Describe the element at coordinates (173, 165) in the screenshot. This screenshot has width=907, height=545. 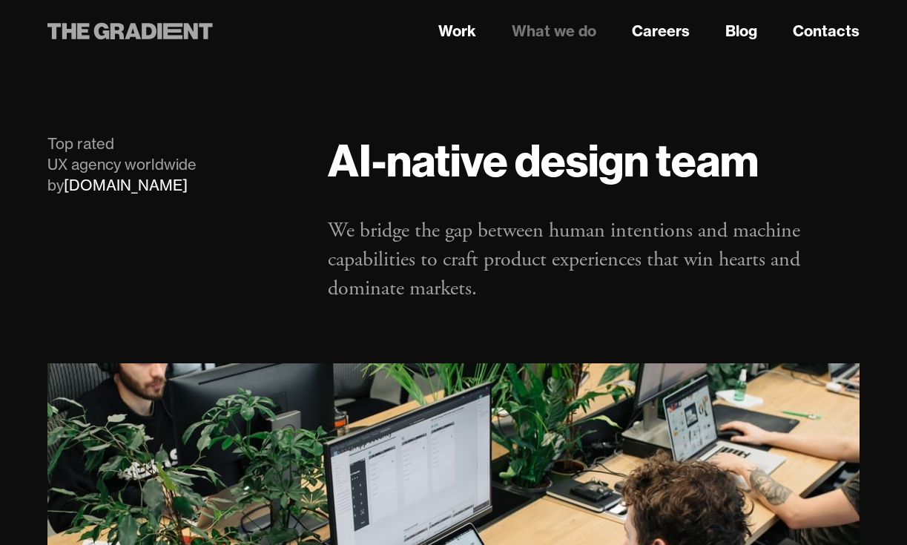
I see `div: Top rated UX agency worldwide by` at that location.